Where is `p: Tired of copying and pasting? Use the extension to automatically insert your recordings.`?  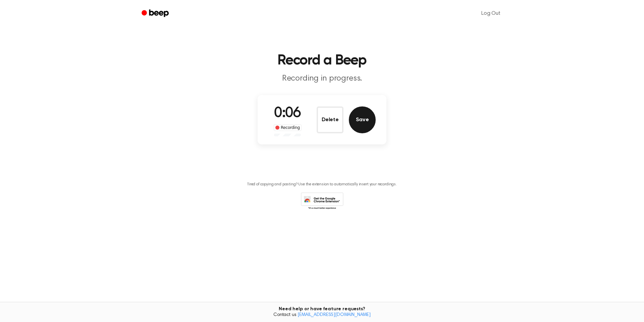 p: Tired of copying and pasting? Use the extension to automatically insert your recordings. is located at coordinates (322, 184).